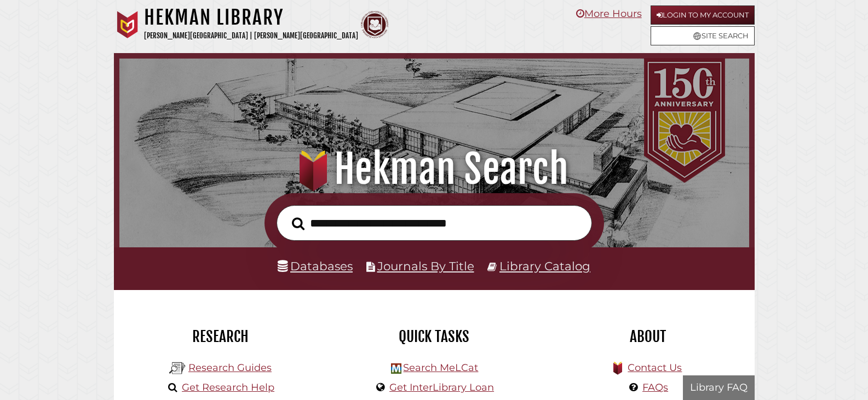  What do you see at coordinates (434, 169) in the screenshot?
I see `h1: Hekman Search` at bounding box center [434, 169].